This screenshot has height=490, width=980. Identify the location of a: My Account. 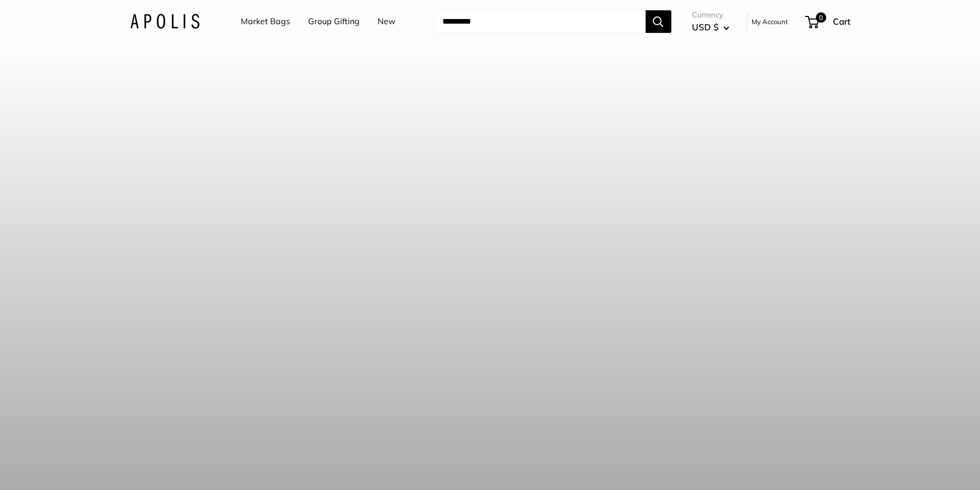
(769, 21).